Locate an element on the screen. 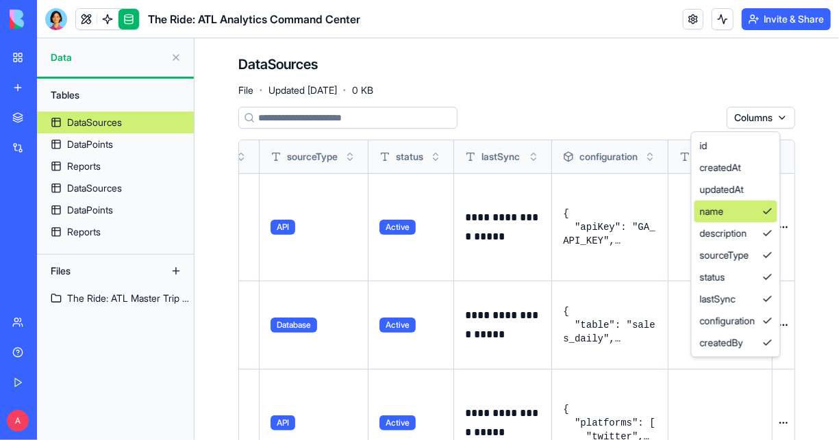 This screenshot has height=440, width=839. div: createdAt is located at coordinates (736, 168).